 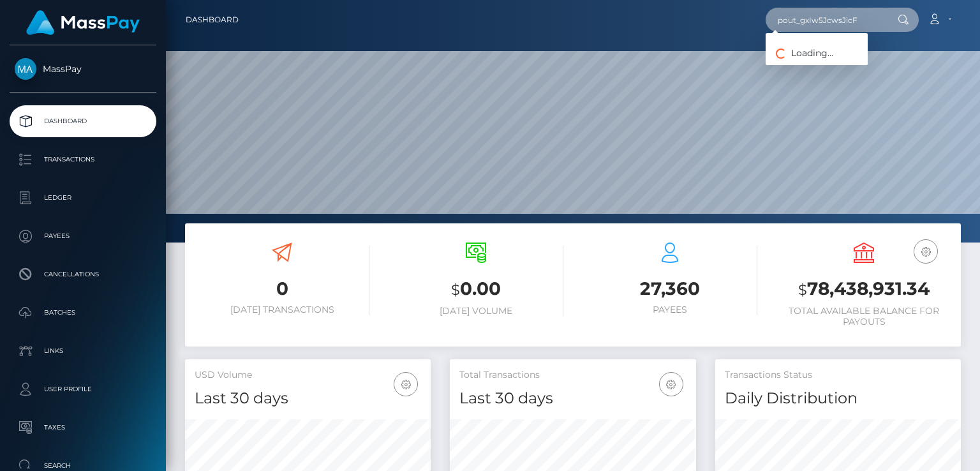 What do you see at coordinates (572, 375) in the screenshot?
I see `h5: Total Transactions` at bounding box center [572, 375].